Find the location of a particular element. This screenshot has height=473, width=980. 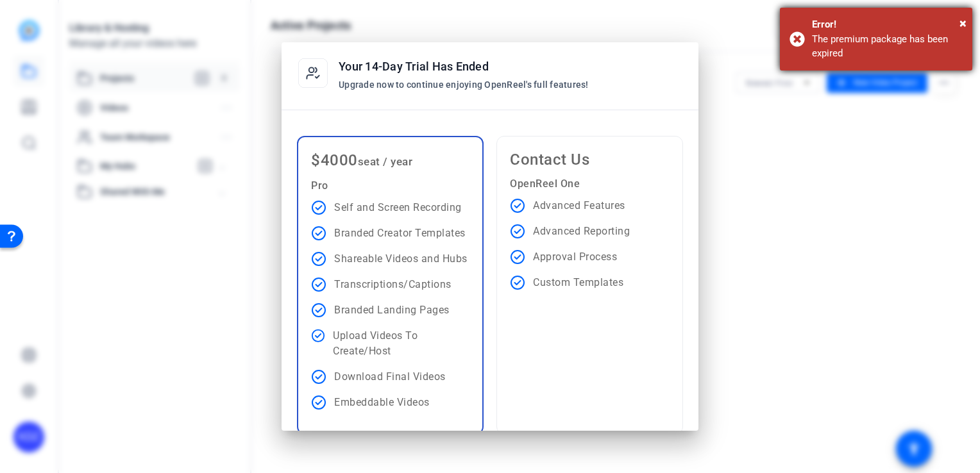

p: Advanced Features is located at coordinates (579, 206).